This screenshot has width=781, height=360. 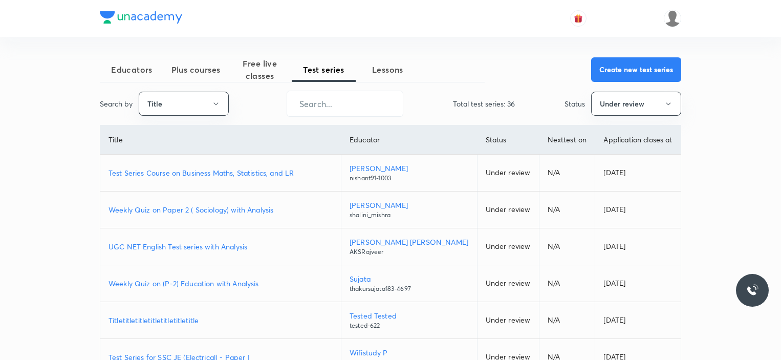 What do you see at coordinates (324, 70) in the screenshot?
I see `span: Test series` at bounding box center [324, 70].